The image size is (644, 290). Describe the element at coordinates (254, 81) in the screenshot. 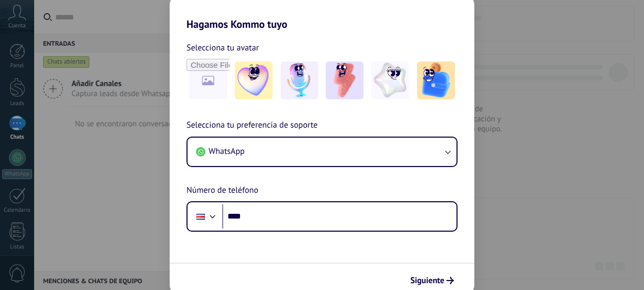

I see `img: -1.jpeg` at that location.